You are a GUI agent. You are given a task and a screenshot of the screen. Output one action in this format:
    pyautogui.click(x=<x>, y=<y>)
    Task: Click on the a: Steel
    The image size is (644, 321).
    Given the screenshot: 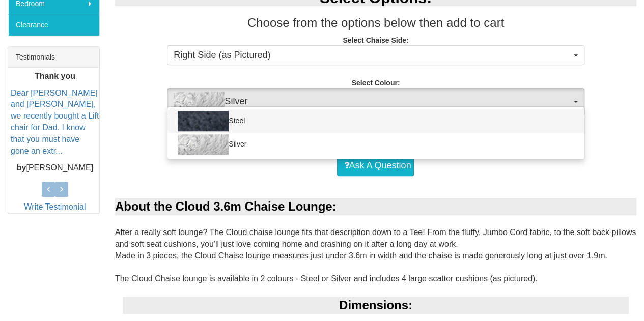 What is the action you would take?
    pyautogui.click(x=375, y=121)
    